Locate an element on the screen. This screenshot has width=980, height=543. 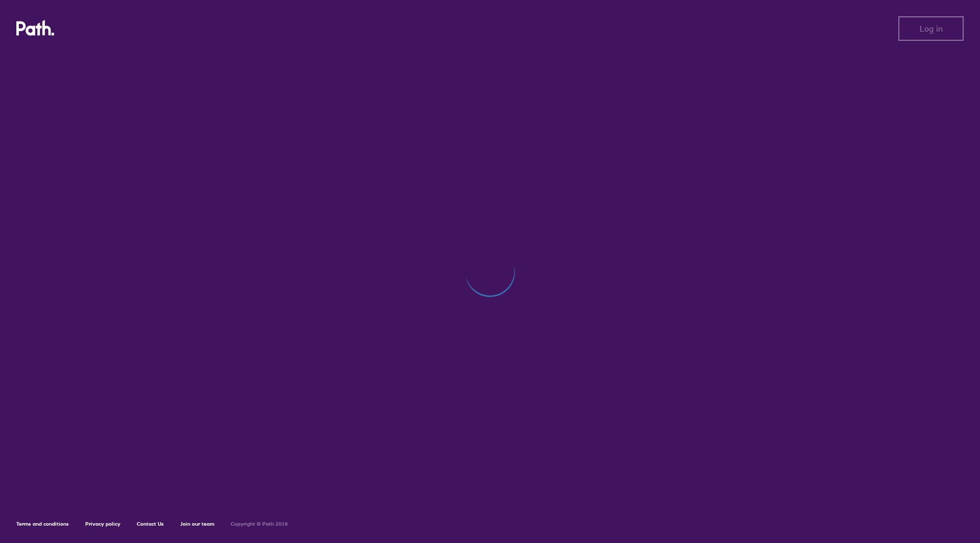
a: Privacy policy is located at coordinates (102, 524).